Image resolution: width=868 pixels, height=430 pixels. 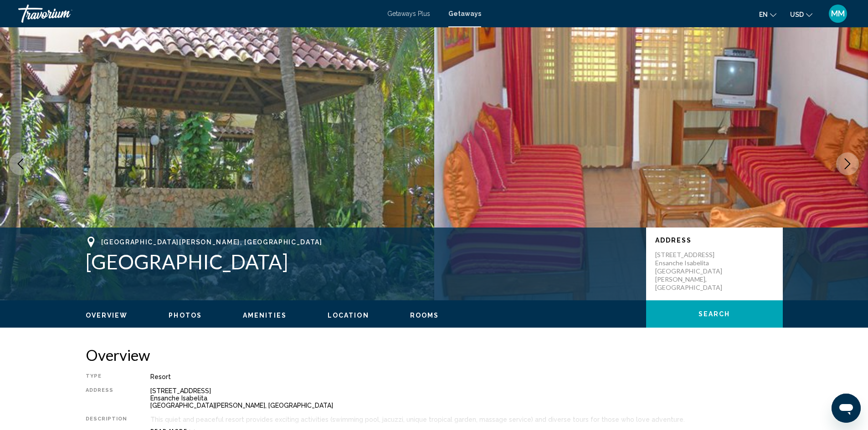 I want to click on span: USD, so click(x=797, y=14).